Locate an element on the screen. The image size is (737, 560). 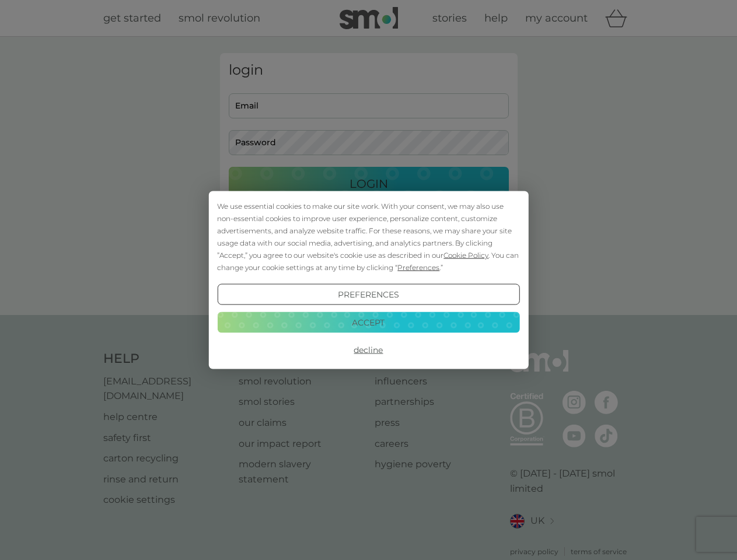
div: Cookie Consent Prompt is located at coordinates (368, 280).